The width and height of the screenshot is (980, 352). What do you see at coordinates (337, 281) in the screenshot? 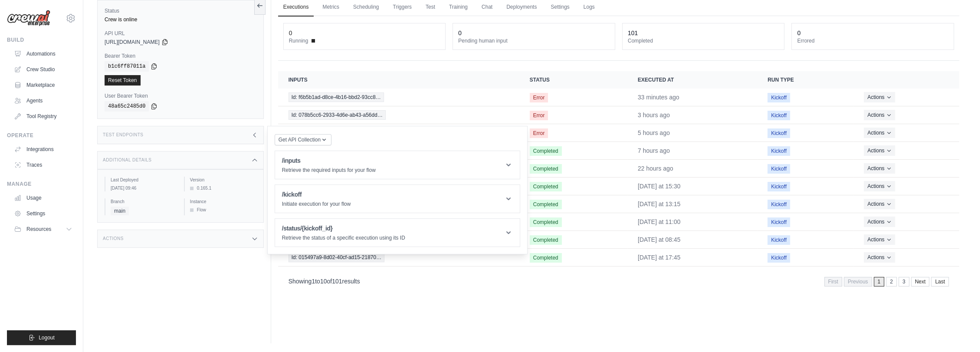
I see `span: 101` at bounding box center [337, 281].